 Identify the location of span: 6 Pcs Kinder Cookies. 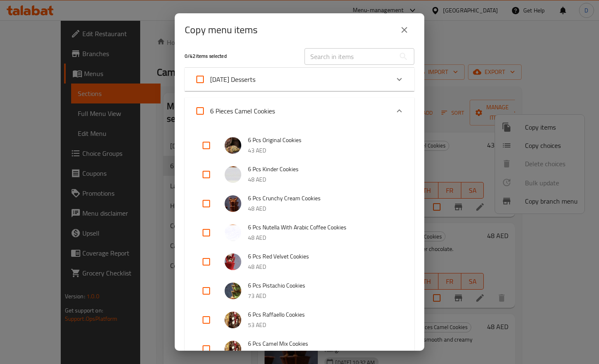
(322, 169).